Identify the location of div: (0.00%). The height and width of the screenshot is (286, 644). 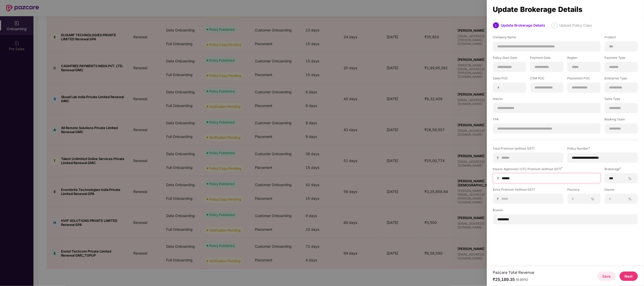
(522, 280).